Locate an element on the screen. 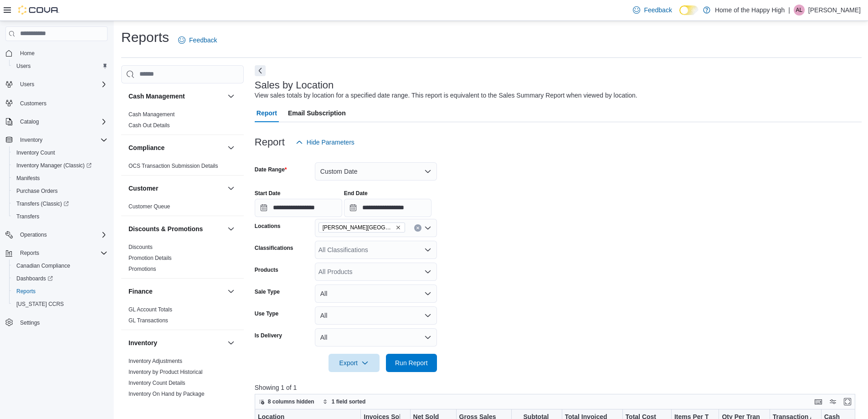  label: End Date is located at coordinates (356, 193).